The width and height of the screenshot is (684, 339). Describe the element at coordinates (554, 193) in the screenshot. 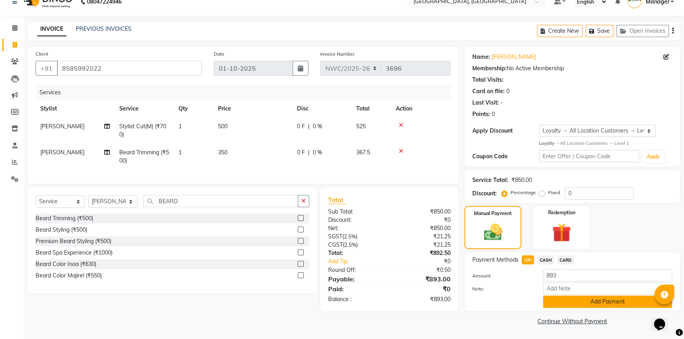

I see `label: Fixed` at that location.